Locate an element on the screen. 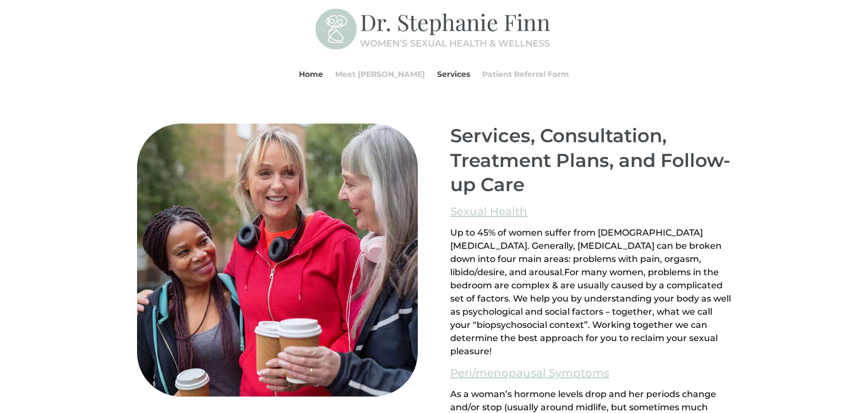 The width and height of the screenshot is (868, 413). a: Sexual Health is located at coordinates (489, 211).